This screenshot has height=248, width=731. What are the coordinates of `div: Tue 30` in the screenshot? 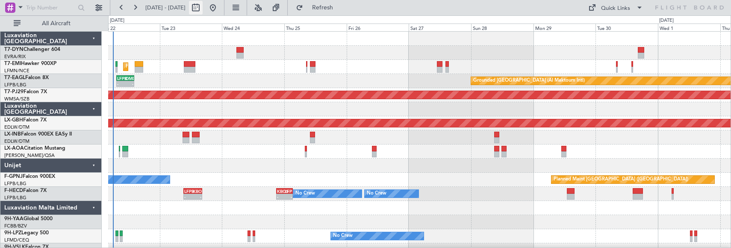 It's located at (627, 27).